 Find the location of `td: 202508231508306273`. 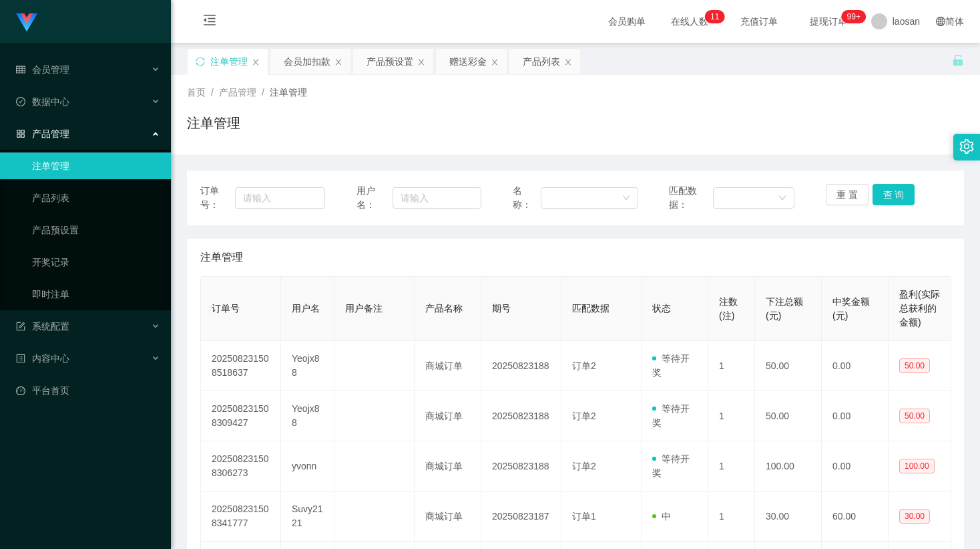

td: 202508231508306273 is located at coordinates (241, 466).